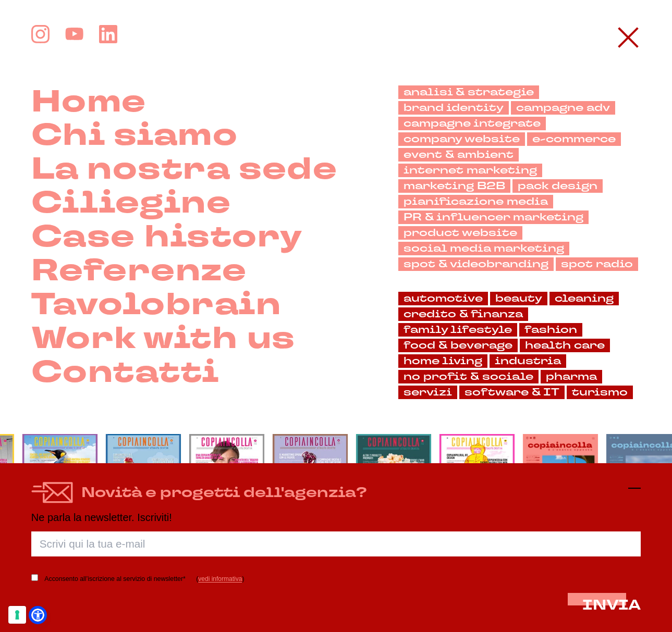  I want to click on a: software & IT, so click(512, 393).